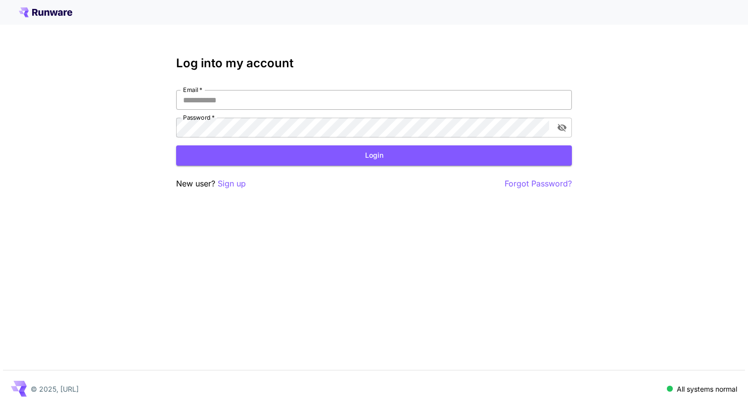  What do you see at coordinates (231, 183) in the screenshot?
I see `p: Sign up` at bounding box center [231, 183].